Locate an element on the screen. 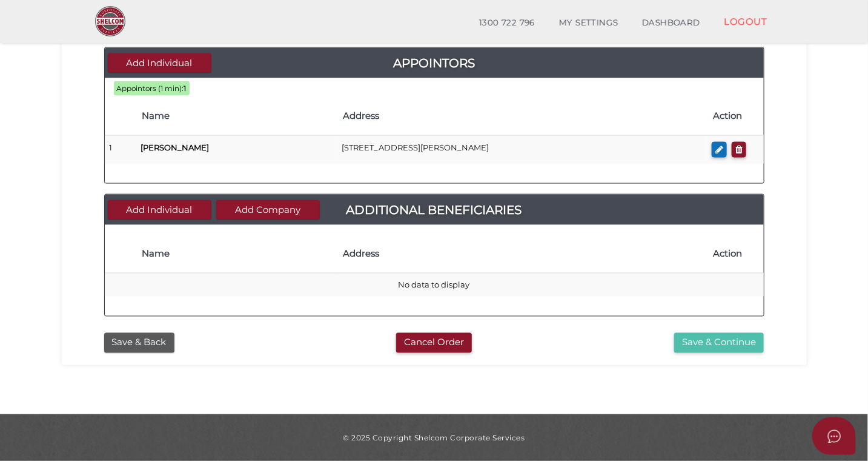  a: DASHBOARD is located at coordinates (671, 23).